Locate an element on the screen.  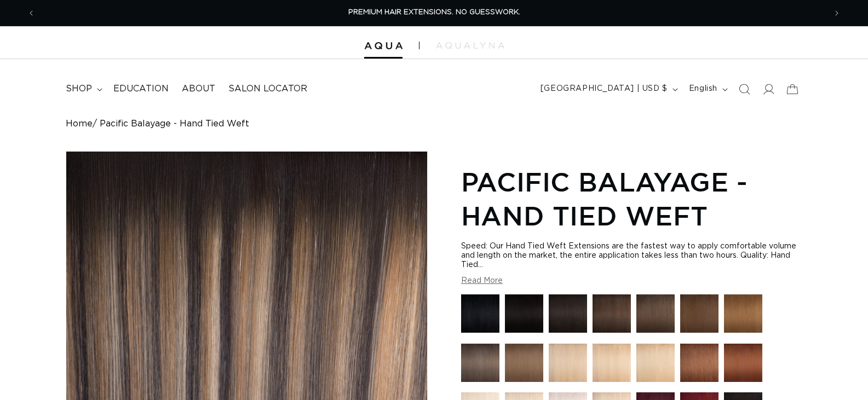
span: Salon Locator is located at coordinates (268, 89).